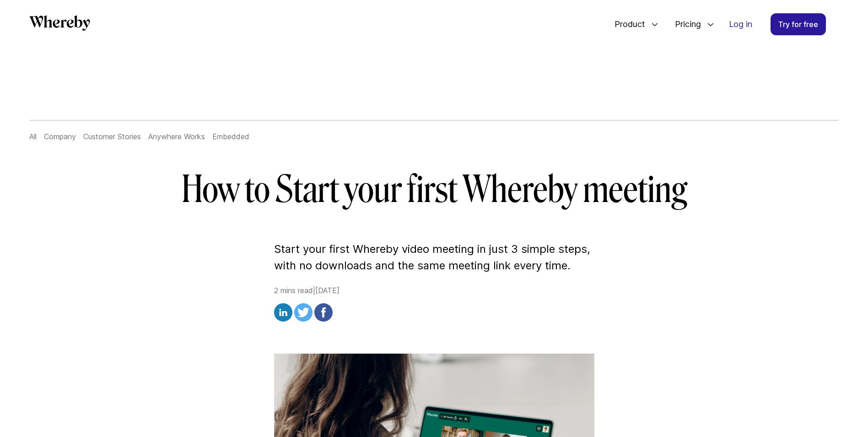 The height and width of the screenshot is (437, 868). What do you see at coordinates (60, 23) in the screenshot?
I see `svg: Whereby` at bounding box center [60, 23].